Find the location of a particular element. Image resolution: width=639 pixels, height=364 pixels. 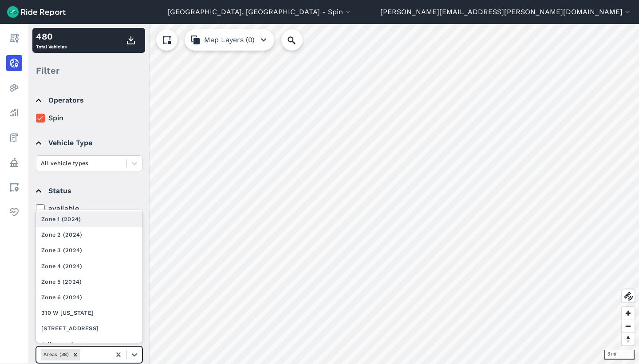

a: Policy is located at coordinates (14, 163).